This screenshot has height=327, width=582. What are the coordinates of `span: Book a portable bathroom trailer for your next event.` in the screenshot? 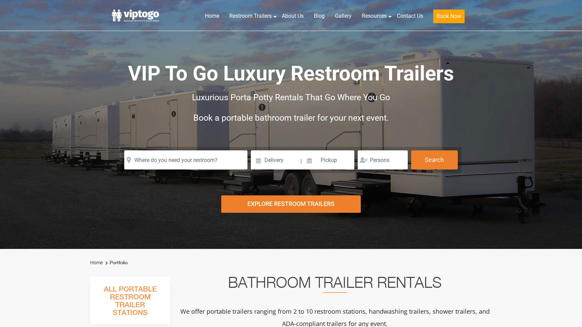 It's located at (291, 118).